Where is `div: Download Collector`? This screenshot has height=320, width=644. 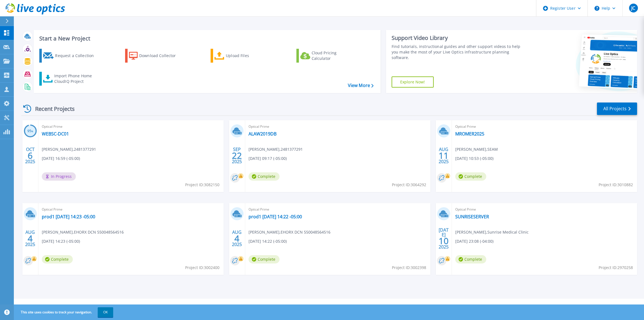
div: Download Collector is located at coordinates (161, 56).